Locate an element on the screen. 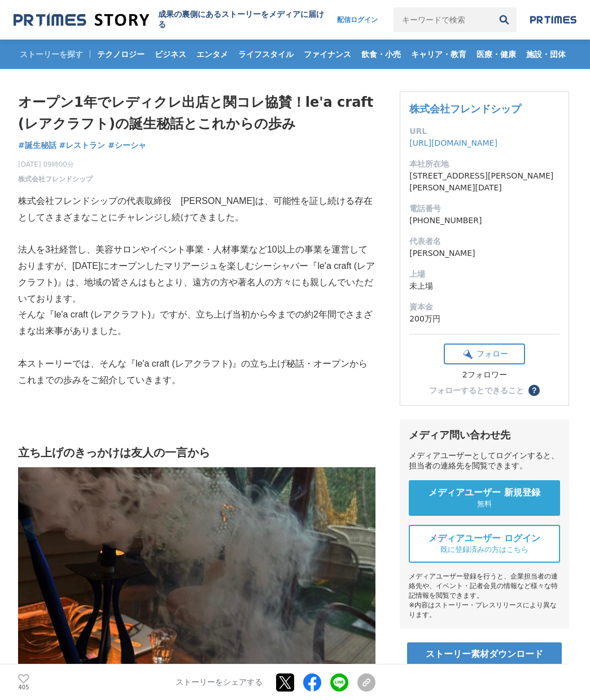  a: ストーリー素材ダウンロード is located at coordinates (485, 654).